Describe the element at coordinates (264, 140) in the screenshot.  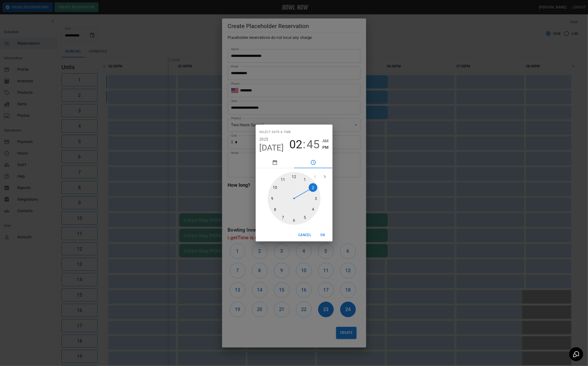
I see `button: 2025` at that location.